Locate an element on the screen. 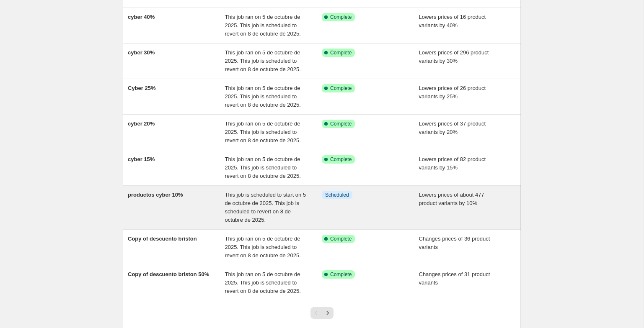 This screenshot has height=328, width=644. span: cyber 20% is located at coordinates (141, 124).